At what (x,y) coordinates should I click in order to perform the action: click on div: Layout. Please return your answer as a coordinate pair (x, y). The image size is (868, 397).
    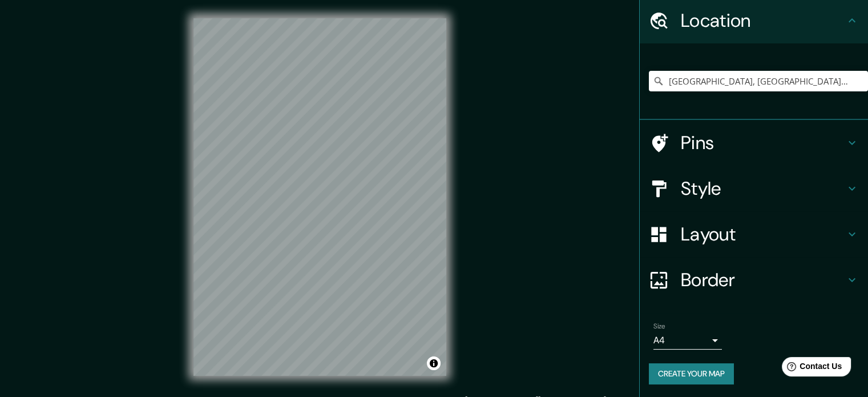
    Looking at the image, I should click on (754, 234).